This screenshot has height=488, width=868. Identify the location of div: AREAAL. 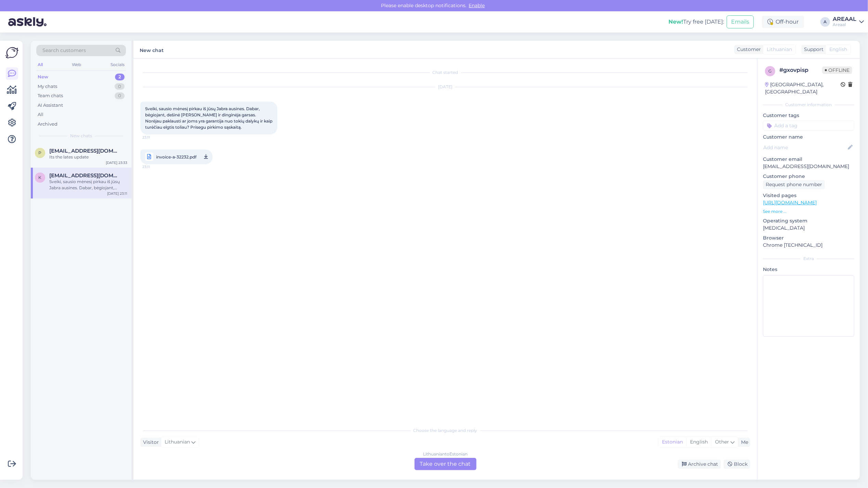
(844, 19).